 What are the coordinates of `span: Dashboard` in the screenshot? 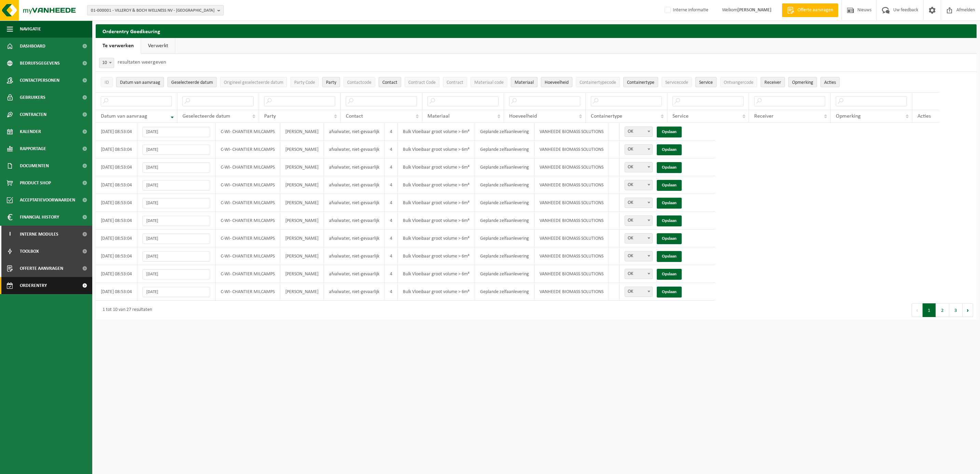 It's located at (33, 46).